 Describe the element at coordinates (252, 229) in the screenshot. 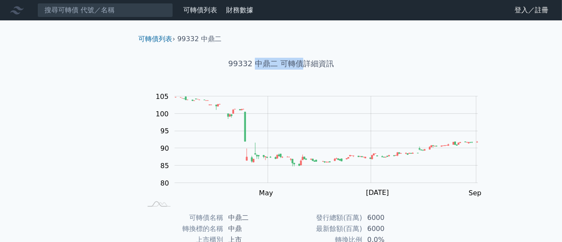

I see `td: 中鼎` at that location.